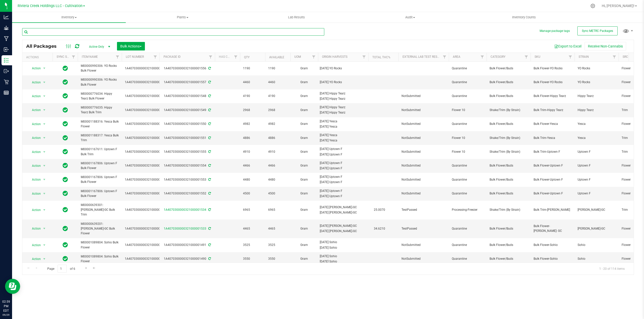 The image size is (644, 319). Describe the element at coordinates (6, 93) in the screenshot. I see `inline-svg: Reports` at that location.